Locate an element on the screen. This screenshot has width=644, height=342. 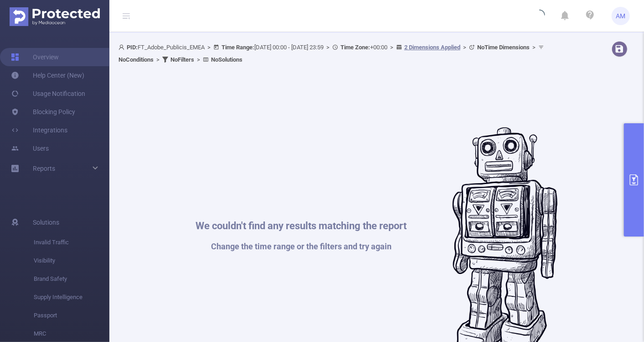
h1: Change the time range or the filters and try again is located at coordinates (301, 246).